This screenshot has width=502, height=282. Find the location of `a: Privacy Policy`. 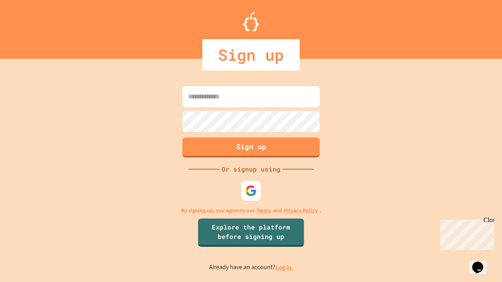

a: Privacy Policy is located at coordinates (301, 211).